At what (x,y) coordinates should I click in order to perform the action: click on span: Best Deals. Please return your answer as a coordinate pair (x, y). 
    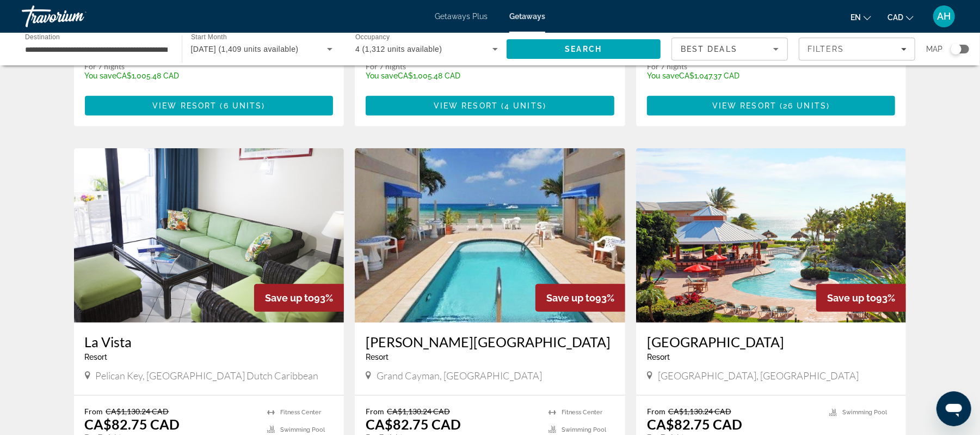
    Looking at the image, I should click on (709, 49).